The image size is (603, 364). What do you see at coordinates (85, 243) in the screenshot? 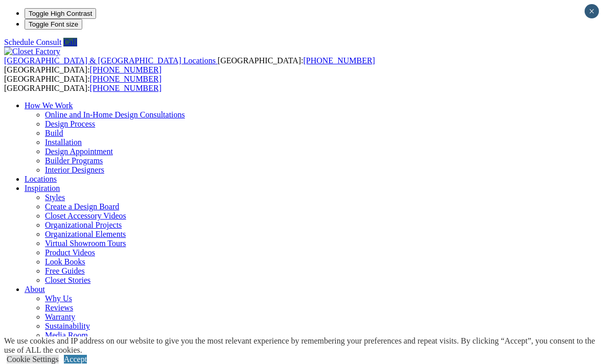
I see `a: Virtual Showroom Tours` at bounding box center [85, 243].